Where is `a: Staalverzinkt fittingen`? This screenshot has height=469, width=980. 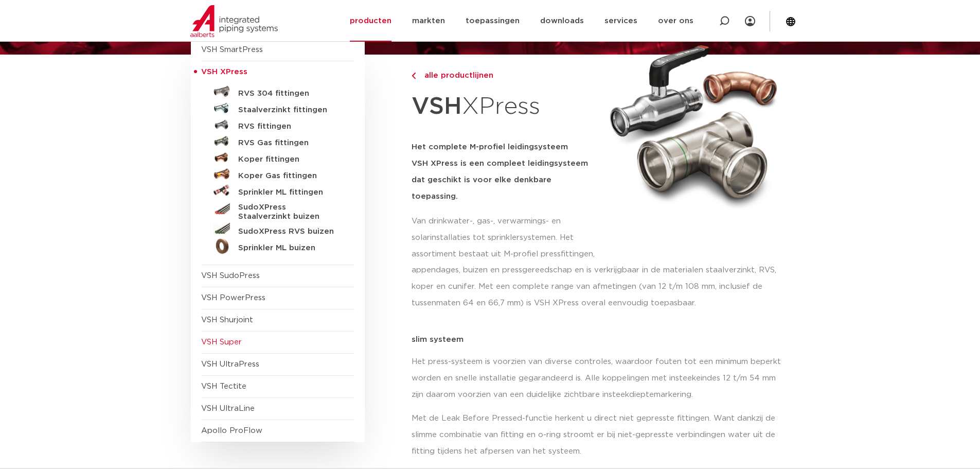
a: Staalverzinkt fittingen is located at coordinates (278, 108).